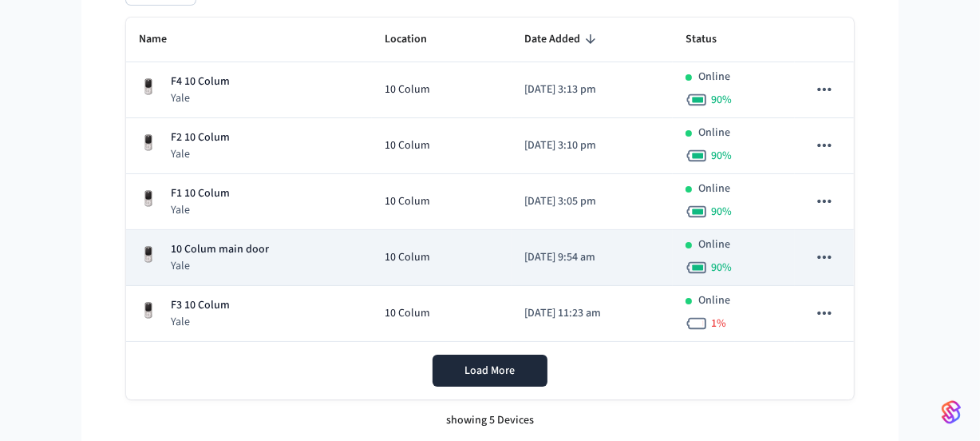 Image resolution: width=980 pixels, height=441 pixels. What do you see at coordinates (952, 412) in the screenshot?
I see `img: SeamLogoGradient.69752ec5.svg` at bounding box center [952, 412].